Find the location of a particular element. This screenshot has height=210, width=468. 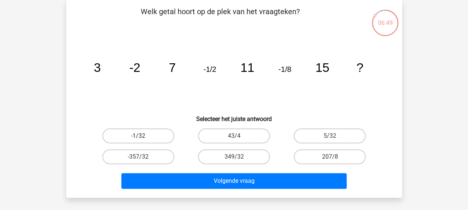

tspan: 11 is located at coordinates (247, 67).